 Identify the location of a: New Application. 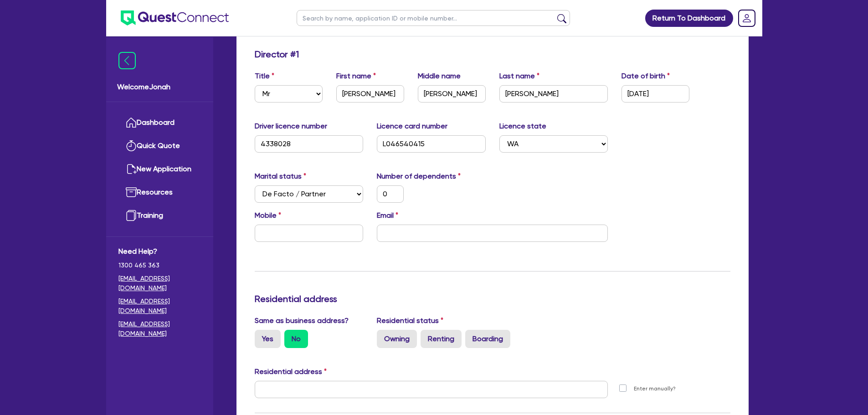
(159, 169).